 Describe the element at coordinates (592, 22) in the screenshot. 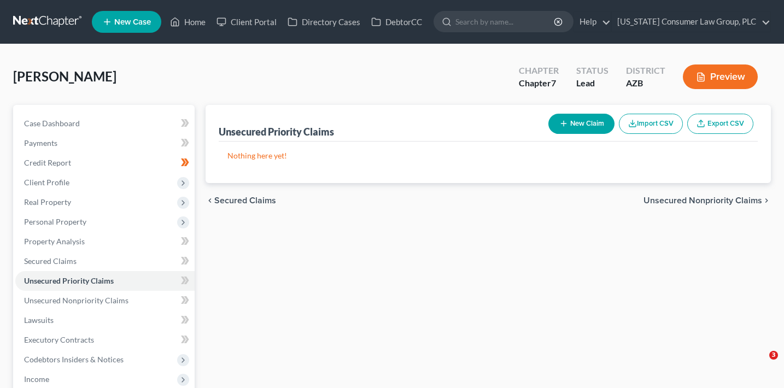

I see `a: Help` at that location.